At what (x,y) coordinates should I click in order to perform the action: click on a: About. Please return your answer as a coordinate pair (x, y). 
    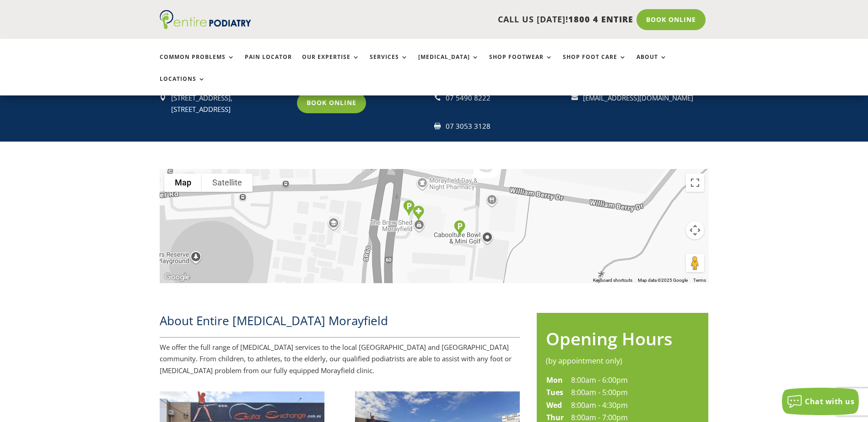
    Looking at the image, I should click on (651, 64).